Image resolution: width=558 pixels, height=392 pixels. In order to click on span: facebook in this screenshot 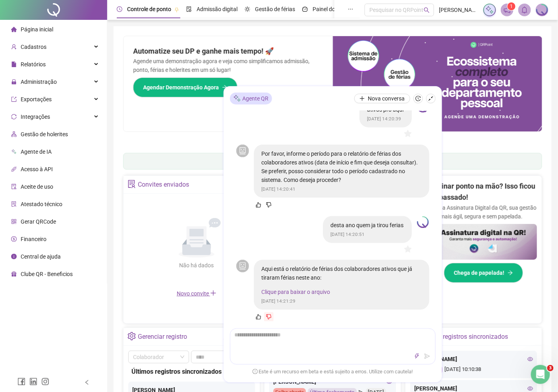, I will do `click(22, 381)`.